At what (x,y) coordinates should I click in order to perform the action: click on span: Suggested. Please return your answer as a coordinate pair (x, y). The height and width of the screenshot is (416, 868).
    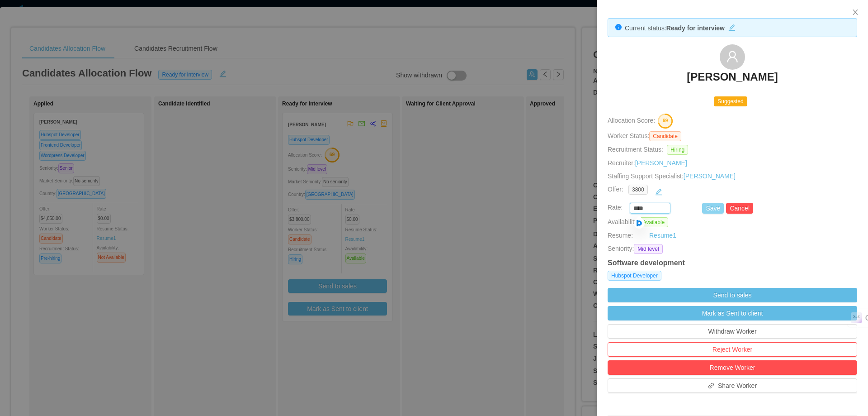
    Looking at the image, I should click on (730, 102).